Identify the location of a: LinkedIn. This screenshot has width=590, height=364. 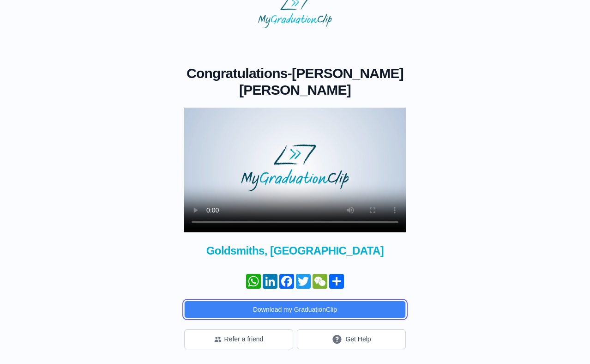
(270, 281).